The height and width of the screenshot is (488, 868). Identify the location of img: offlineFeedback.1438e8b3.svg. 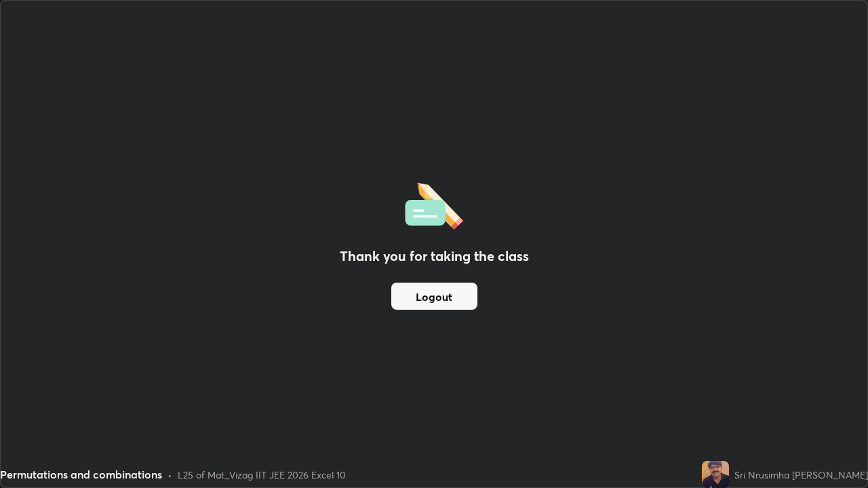
(434, 204).